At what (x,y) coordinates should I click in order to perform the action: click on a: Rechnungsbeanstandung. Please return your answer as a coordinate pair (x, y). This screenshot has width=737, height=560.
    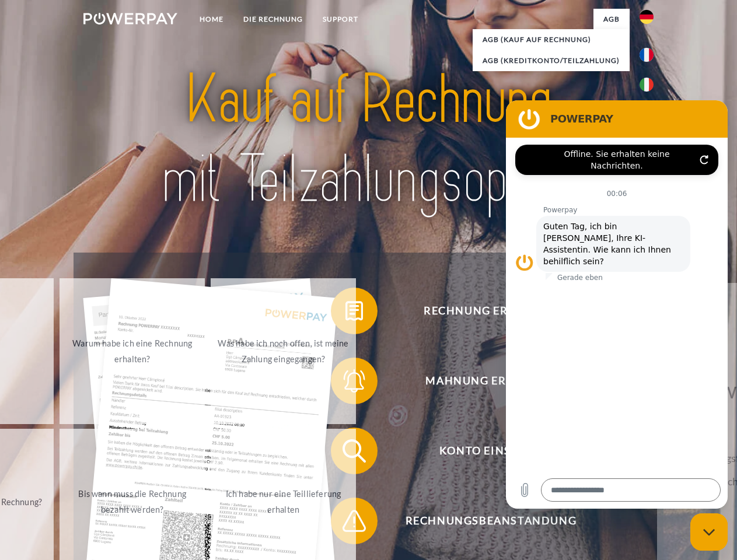
    Looking at the image, I should click on (482, 521).